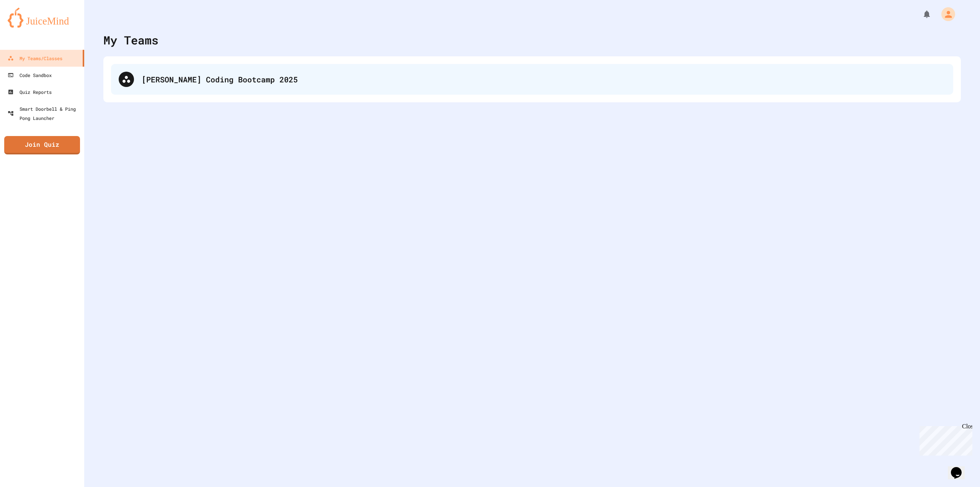  What do you see at coordinates (29, 75) in the screenshot?
I see `div: Code Sandbox` at bounding box center [29, 75].